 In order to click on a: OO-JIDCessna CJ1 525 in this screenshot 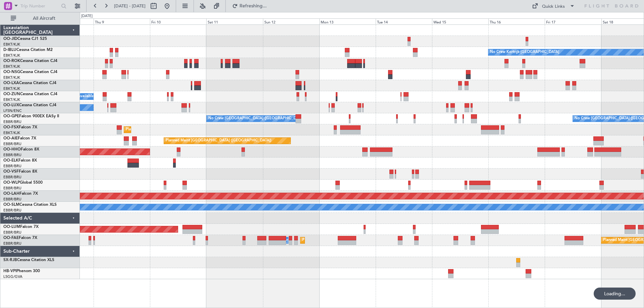, I will do `click(25, 39)`.